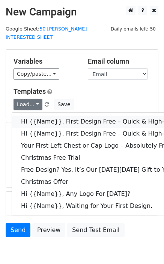  What do you see at coordinates (96, 230) in the screenshot?
I see `a: Send Test Email` at bounding box center [96, 230].